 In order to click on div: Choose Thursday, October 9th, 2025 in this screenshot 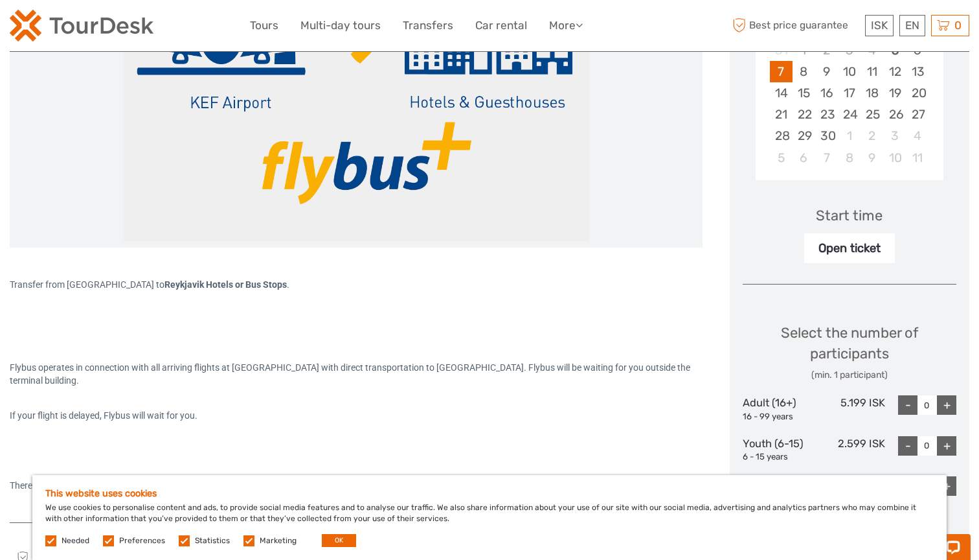, I will do `click(872, 158)`.